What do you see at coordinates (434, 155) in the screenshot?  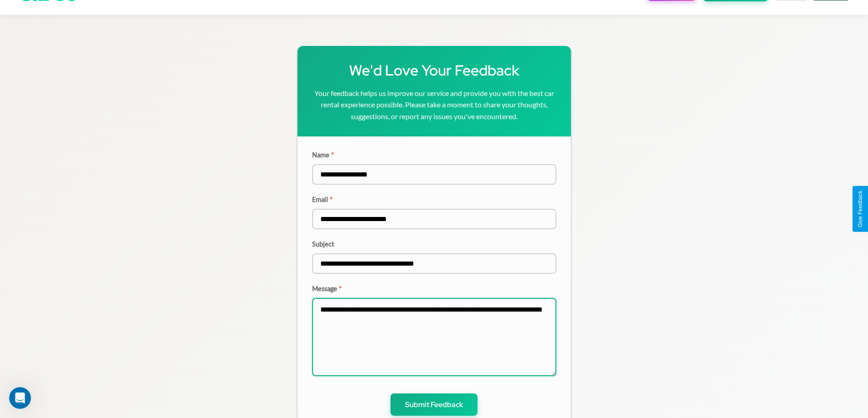 I see `label: Name` at bounding box center [434, 155].